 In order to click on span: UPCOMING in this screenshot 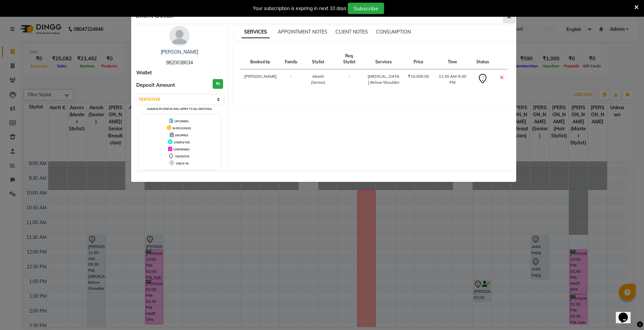, I will do `click(181, 121)`.